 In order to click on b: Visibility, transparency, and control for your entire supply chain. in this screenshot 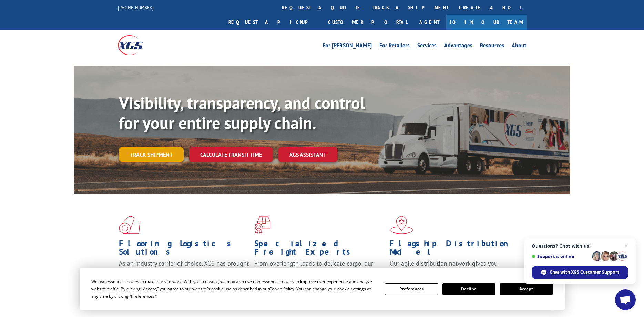, I will do `click(242, 113)`.